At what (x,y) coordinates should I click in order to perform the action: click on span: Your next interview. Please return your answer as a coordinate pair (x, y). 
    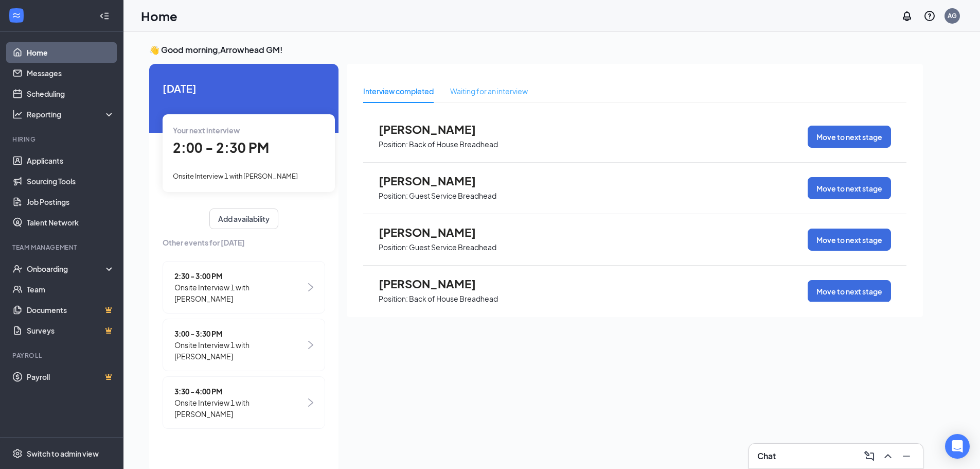
    Looking at the image, I should click on (206, 130).